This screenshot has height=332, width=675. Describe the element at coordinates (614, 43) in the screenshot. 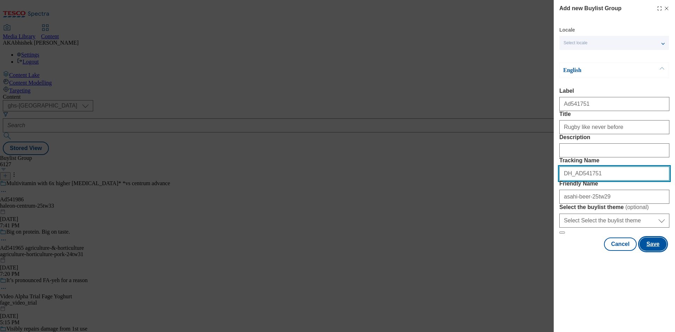

I see `button: Select locale` at that location.